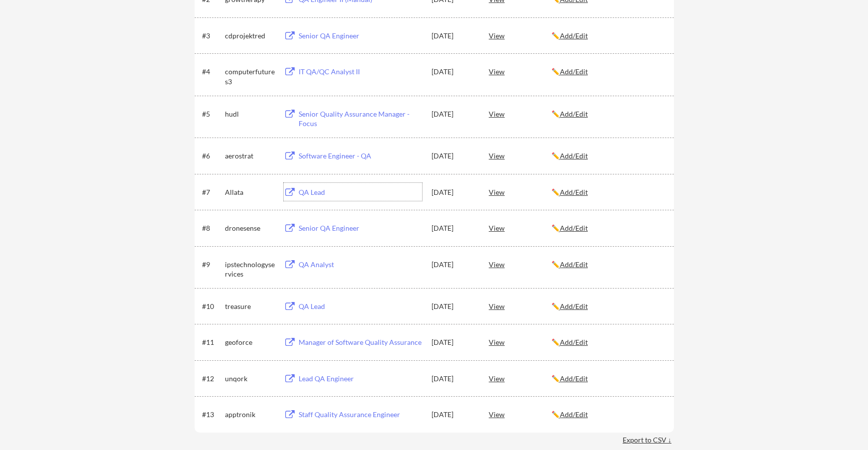 The image size is (868, 450). Describe the element at coordinates (250, 76) in the screenshot. I see `div: computerfutures3` at that location.